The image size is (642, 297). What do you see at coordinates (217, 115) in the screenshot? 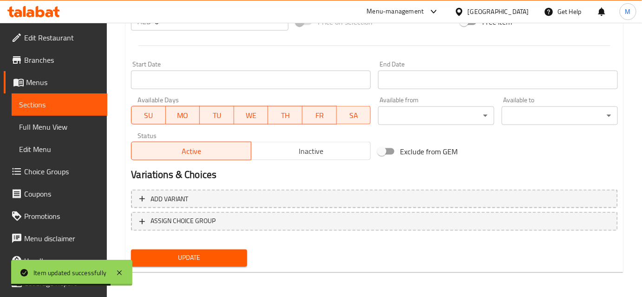
I see `span: TU` at bounding box center [217, 115].